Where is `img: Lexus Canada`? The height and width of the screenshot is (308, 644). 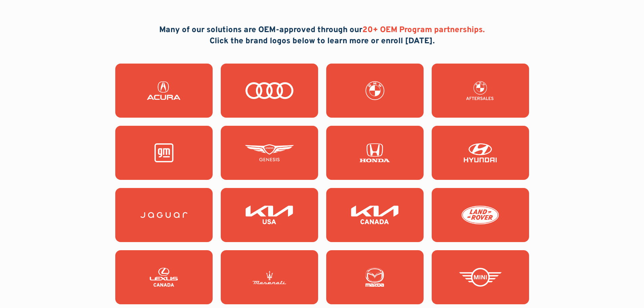 img: Lexus Canada is located at coordinates (164, 277).